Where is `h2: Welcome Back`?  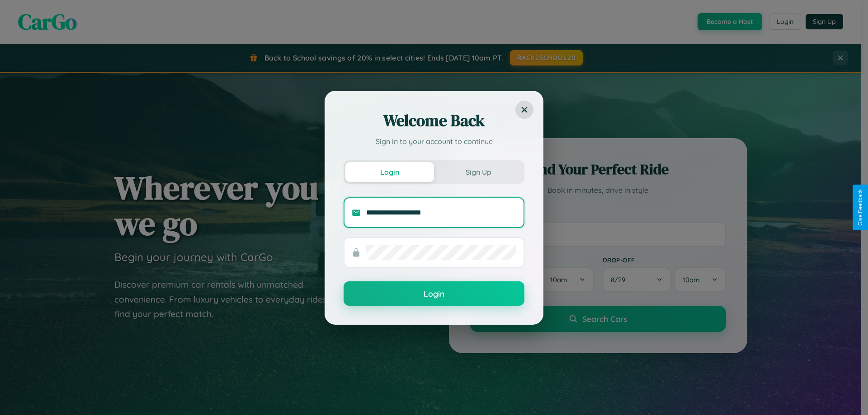
h2: Welcome Back is located at coordinates (434, 121).